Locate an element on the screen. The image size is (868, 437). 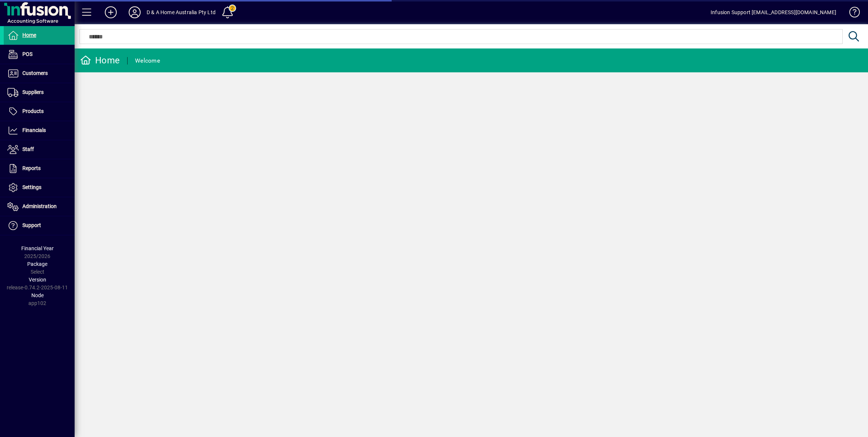
span: Financial Year is located at coordinates (38, 248).